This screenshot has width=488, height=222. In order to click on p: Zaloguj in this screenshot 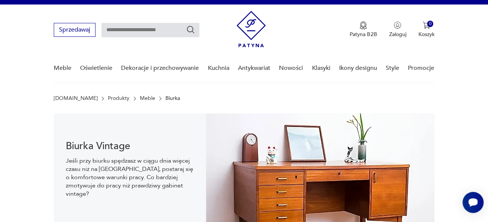, I will do `click(397, 34)`.